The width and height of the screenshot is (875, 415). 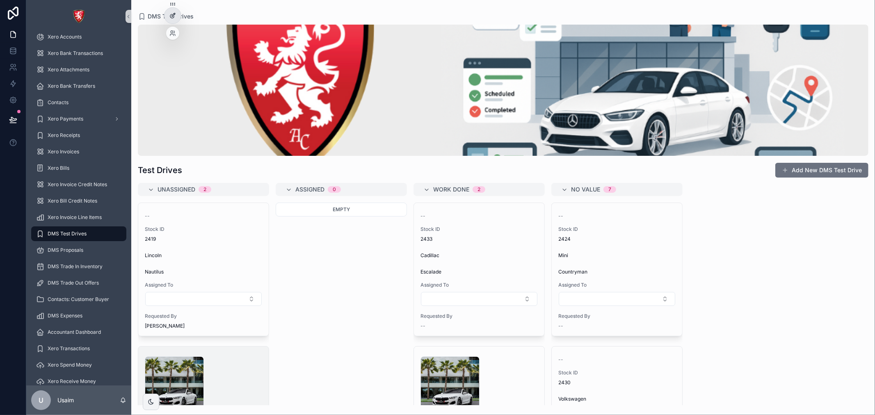 What do you see at coordinates (58, 103) in the screenshot?
I see `span: Contacts` at bounding box center [58, 103].